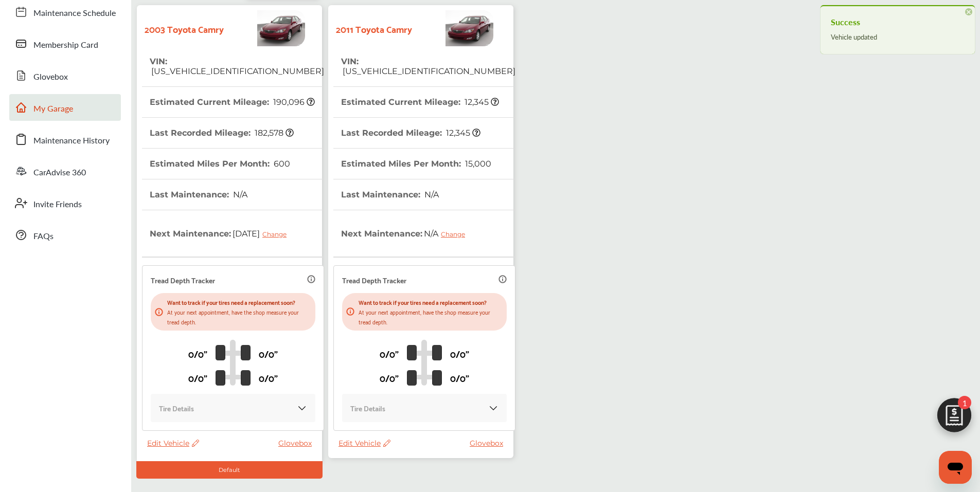 Image resolution: width=980 pixels, height=492 pixels. Describe the element at coordinates (65, 203) in the screenshot. I see `a: Invite Friends` at that location.